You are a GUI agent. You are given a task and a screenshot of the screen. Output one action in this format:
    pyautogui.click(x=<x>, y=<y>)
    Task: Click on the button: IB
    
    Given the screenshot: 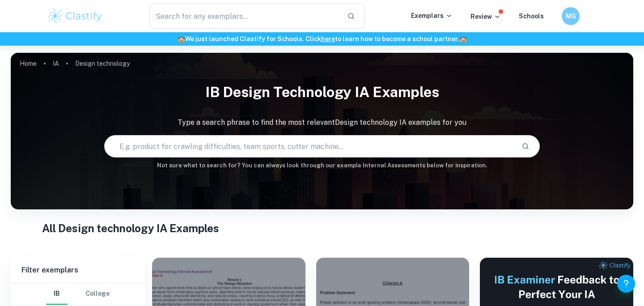 What is the action you would take?
    pyautogui.click(x=57, y=294)
    